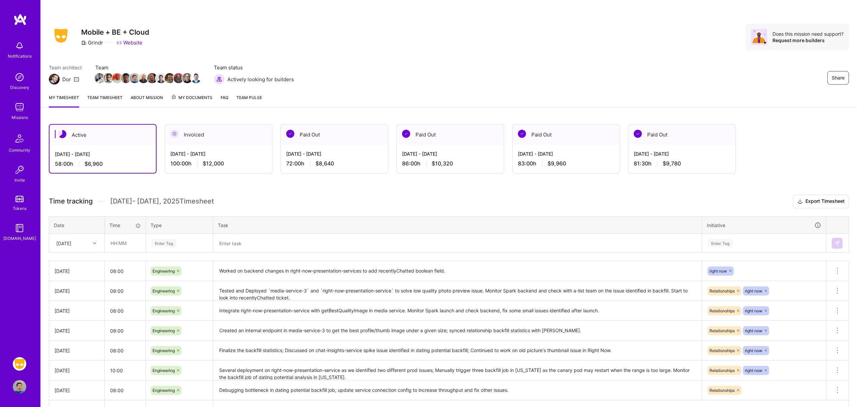 The image size is (857, 407). What do you see at coordinates (64, 101) in the screenshot?
I see `a: My timesheet` at bounding box center [64, 101].